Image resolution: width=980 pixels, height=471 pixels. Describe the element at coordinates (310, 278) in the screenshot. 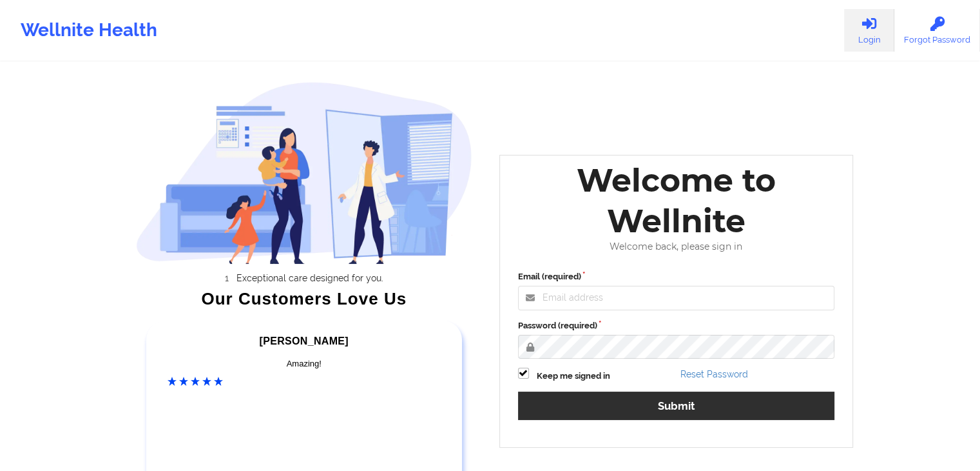

I see `li: Exceptional care designed for you.` at that location.